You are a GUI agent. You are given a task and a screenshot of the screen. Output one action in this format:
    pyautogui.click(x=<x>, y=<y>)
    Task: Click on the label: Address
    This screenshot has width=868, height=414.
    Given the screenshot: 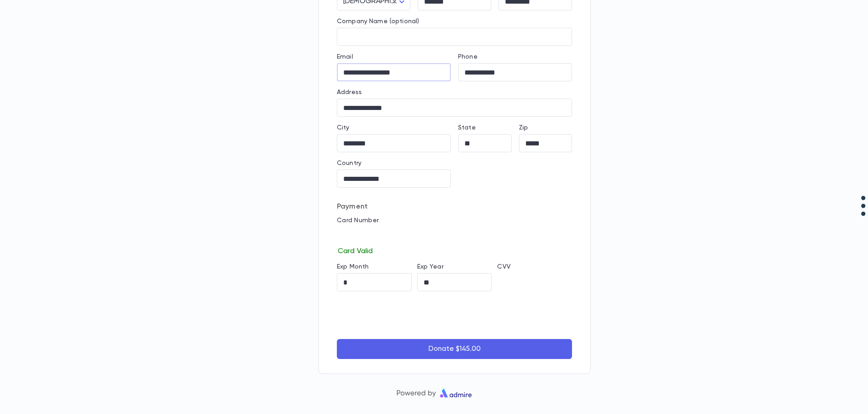 What is the action you would take?
    pyautogui.click(x=349, y=92)
    